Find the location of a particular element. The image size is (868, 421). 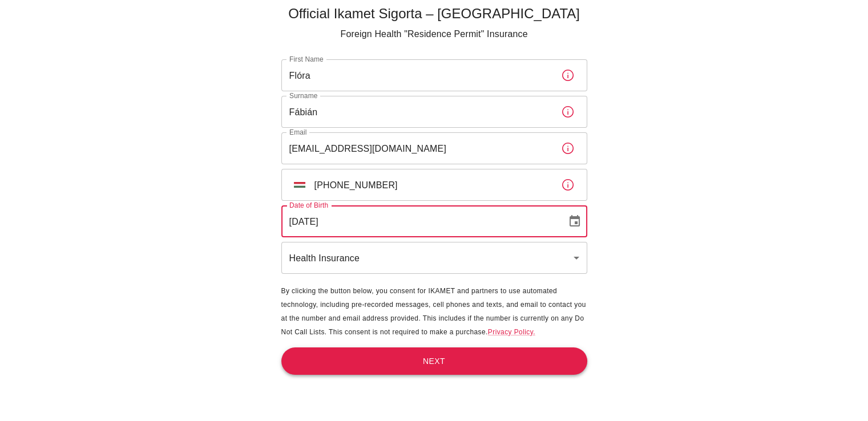

button: Choose date, selected date is Jan 11, 2002 is located at coordinates (575, 221).